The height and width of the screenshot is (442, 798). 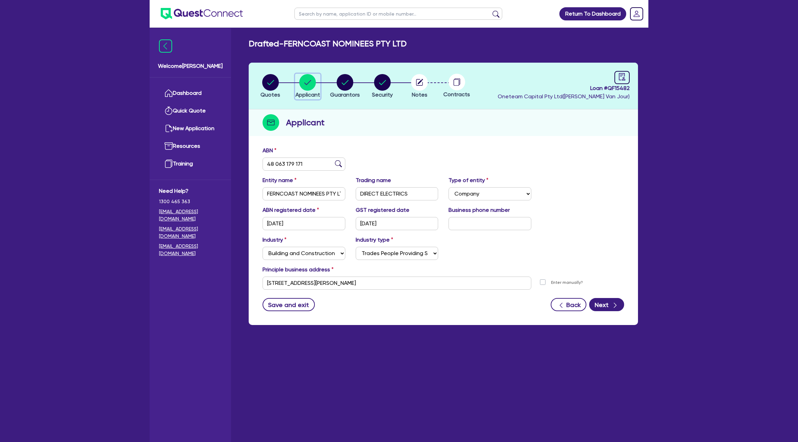 I want to click on a: Return To Dashboard, so click(x=592, y=14).